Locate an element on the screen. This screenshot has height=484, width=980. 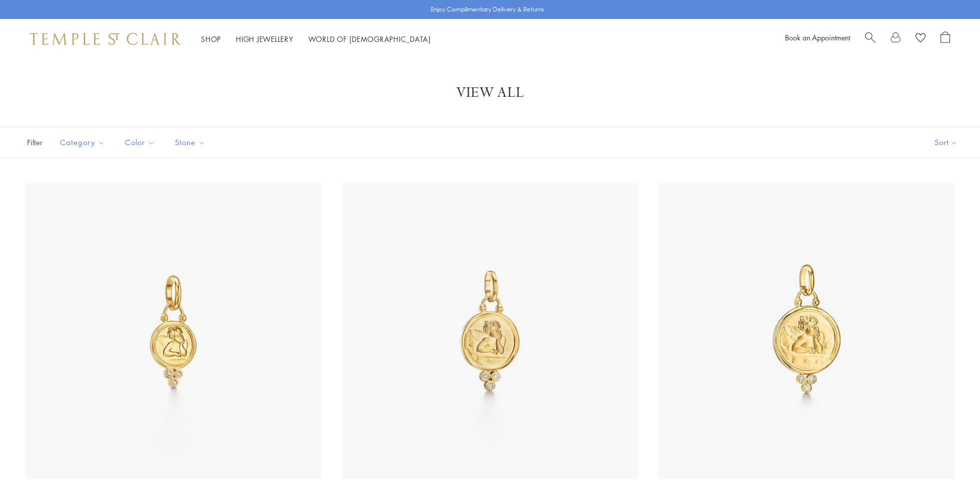
p: Enjoy Complimentary Delivery & Returns is located at coordinates (487, 10).